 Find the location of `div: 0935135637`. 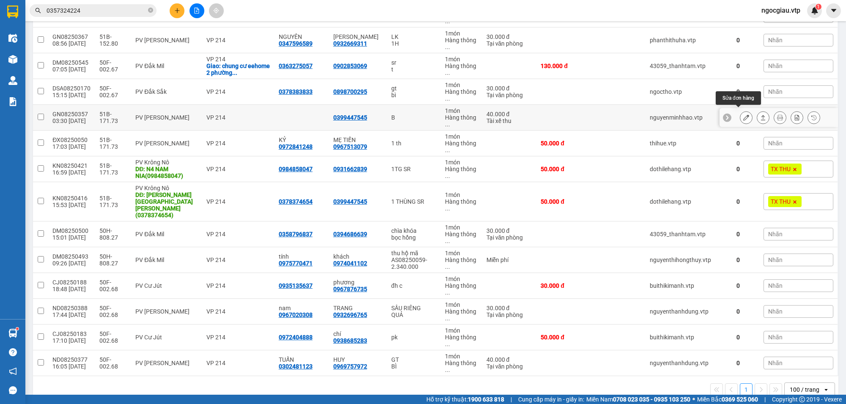

div: 0935135637 is located at coordinates (296, 286).